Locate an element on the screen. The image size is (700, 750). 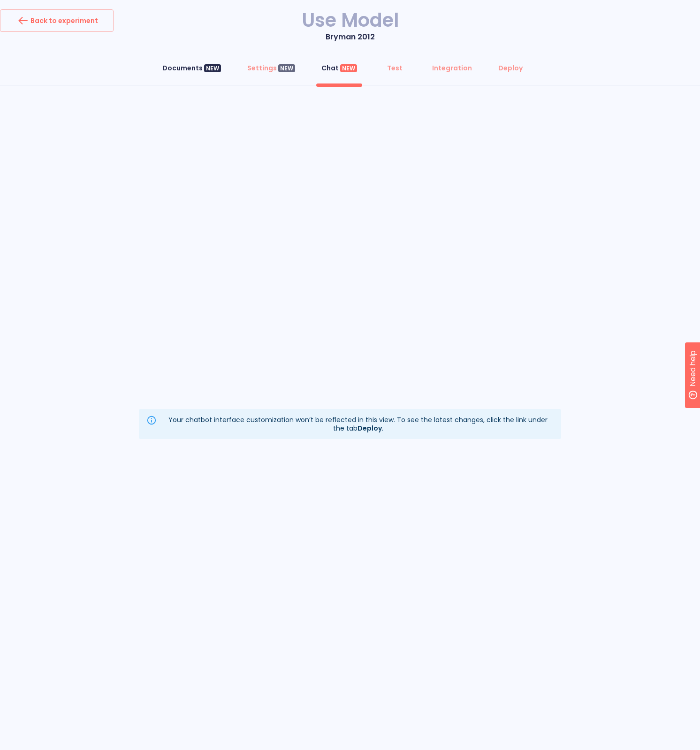
div: Documents is located at coordinates (191, 68).